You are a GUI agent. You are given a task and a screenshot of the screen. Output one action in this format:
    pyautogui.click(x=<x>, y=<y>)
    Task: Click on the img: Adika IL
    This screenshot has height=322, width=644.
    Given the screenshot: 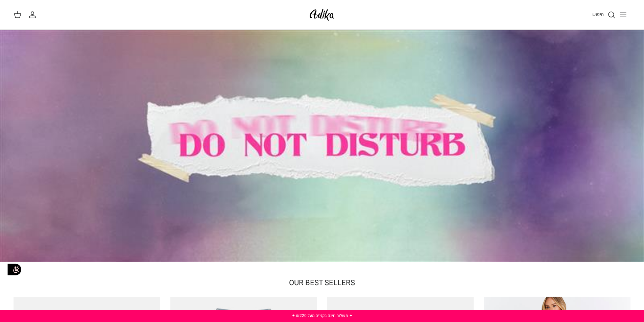 What is the action you would take?
    pyautogui.click(x=322, y=14)
    